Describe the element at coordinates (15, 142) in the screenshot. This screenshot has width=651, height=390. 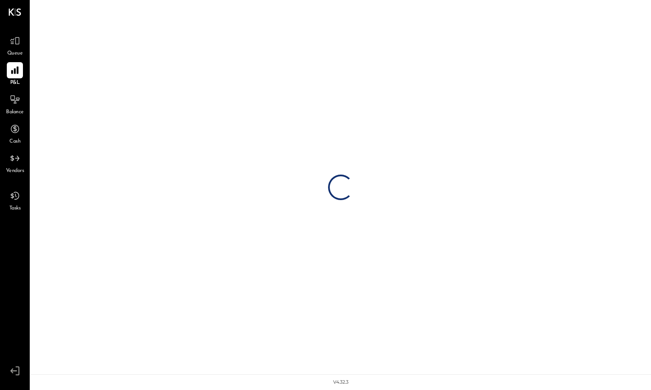
I see `span: Cash` at that location.